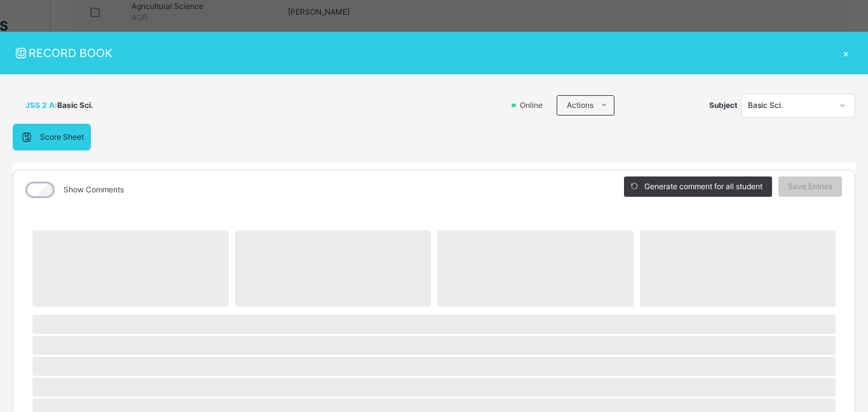 Image resolution: width=868 pixels, height=412 pixels. Describe the element at coordinates (75, 106) in the screenshot. I see `span: Basic Sci.` at that location.